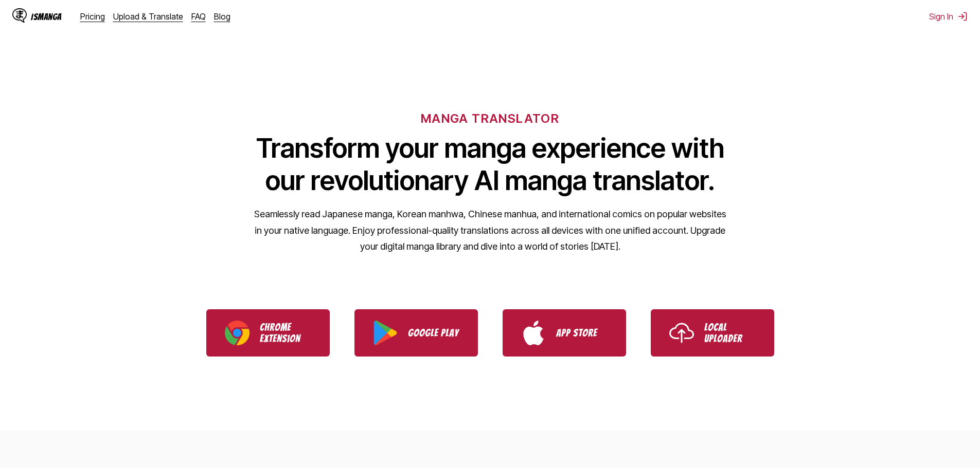 Image resolution: width=980 pixels, height=468 pixels. What do you see at coordinates (222, 17) in the screenshot?
I see `a: Blog` at bounding box center [222, 17].